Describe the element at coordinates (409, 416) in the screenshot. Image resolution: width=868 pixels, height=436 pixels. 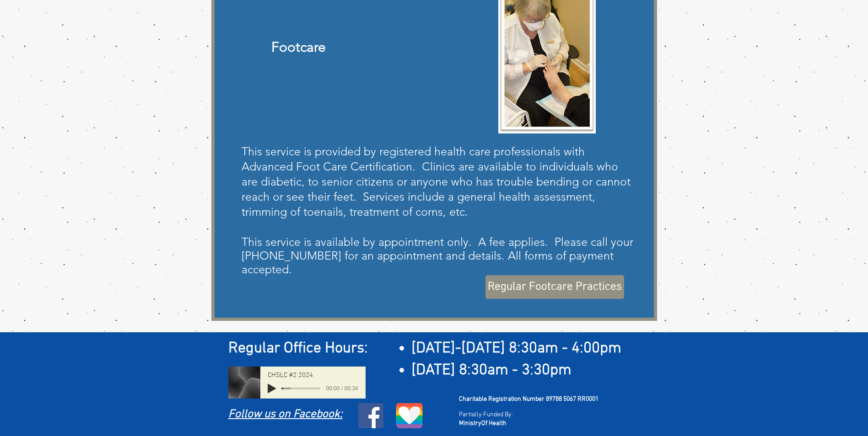
I see `img: LGBTQ logo.png` at that location.